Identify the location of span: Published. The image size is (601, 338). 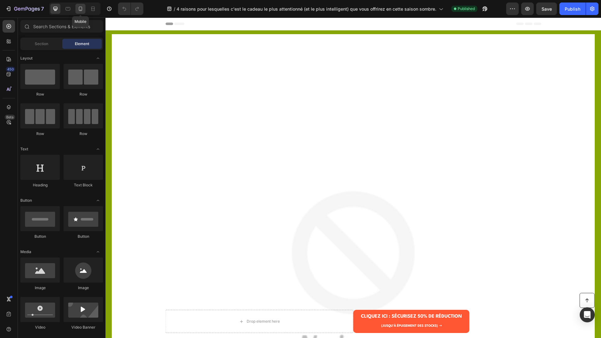
(466, 9).